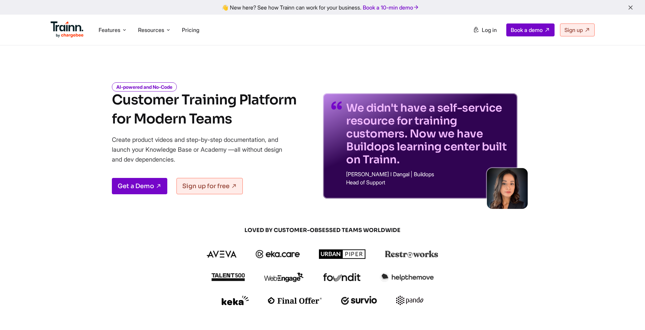 This screenshot has height=330, width=645. What do you see at coordinates (235, 300) in the screenshot?
I see `img: keka logo` at bounding box center [235, 300].